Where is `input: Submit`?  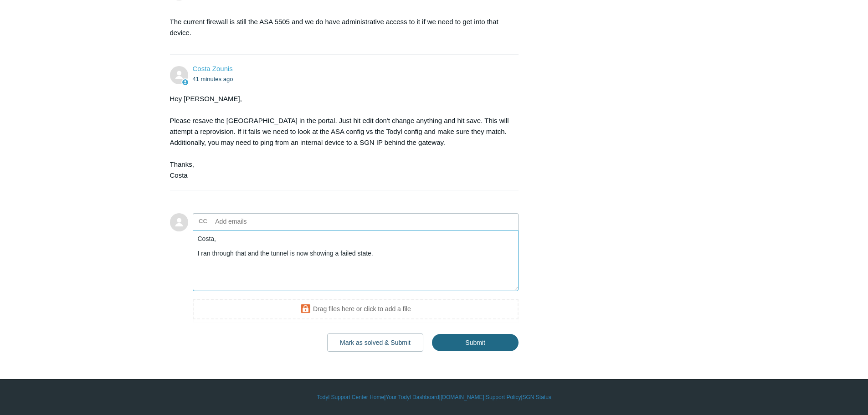
input: Submit is located at coordinates (475, 342).